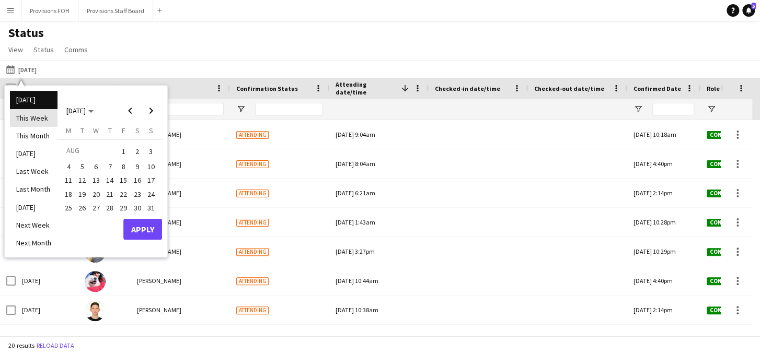 Image resolution: width=760 pixels, height=354 pixels. What do you see at coordinates (83, 208) in the screenshot?
I see `span: 26` at bounding box center [83, 208].